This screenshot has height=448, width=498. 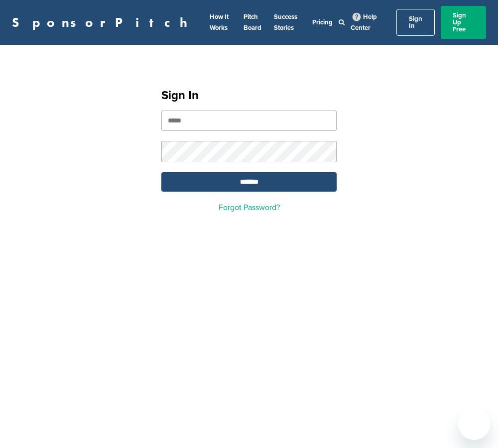 What do you see at coordinates (219, 23) in the screenshot?
I see `a: How It Works` at bounding box center [219, 23].